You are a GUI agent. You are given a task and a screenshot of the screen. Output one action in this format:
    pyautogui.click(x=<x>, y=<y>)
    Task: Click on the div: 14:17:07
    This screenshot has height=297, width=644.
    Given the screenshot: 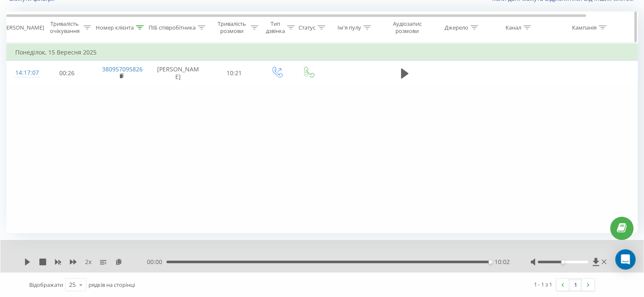 What is the action you would take?
    pyautogui.click(x=24, y=73)
    